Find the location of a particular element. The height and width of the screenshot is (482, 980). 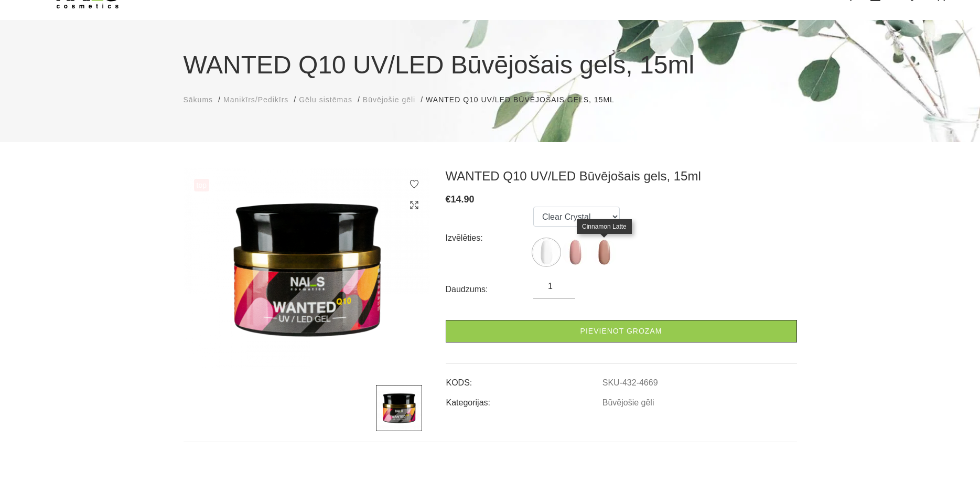

div: Izvēlēties: is located at coordinates (490, 238).